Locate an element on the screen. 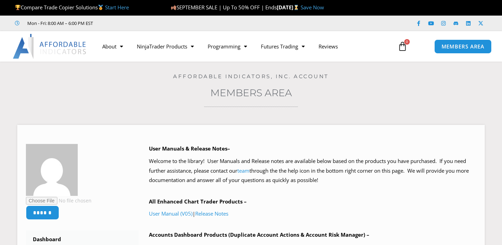 The height and width of the screenshot is (245, 502). b: All Enhanced Chart Trader Products – is located at coordinates (198, 201).